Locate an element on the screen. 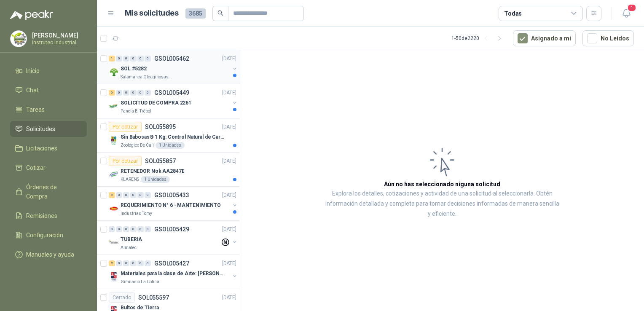 This screenshot has width=644, height=311. p: SOL055597 is located at coordinates (153, 297).